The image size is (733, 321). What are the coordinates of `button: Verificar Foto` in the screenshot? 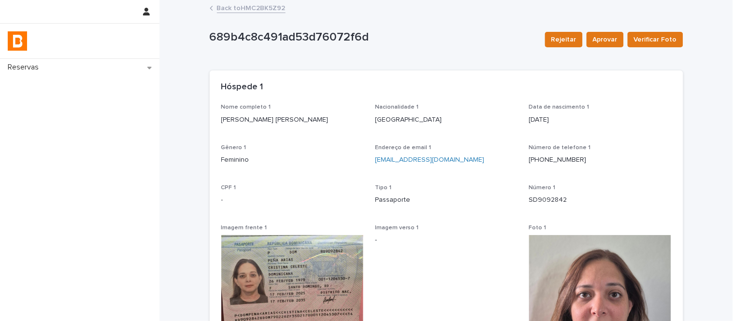 It's located at (655, 40).